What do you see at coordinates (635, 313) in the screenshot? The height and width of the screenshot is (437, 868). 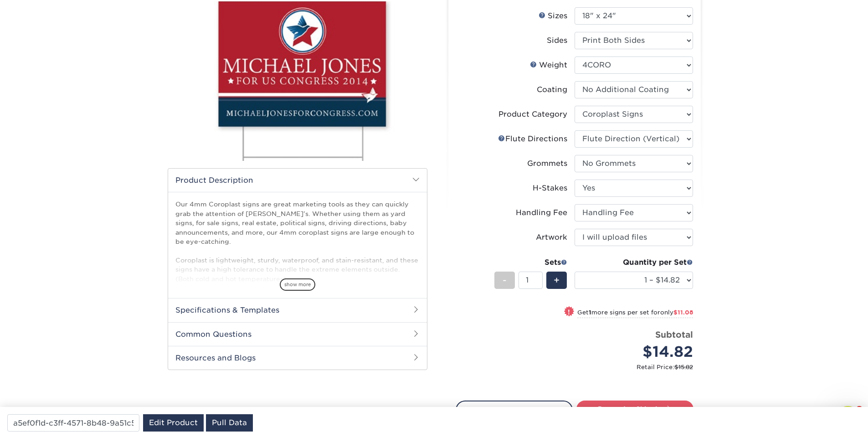 I see `small: Get more signs per set for` at bounding box center [635, 313].